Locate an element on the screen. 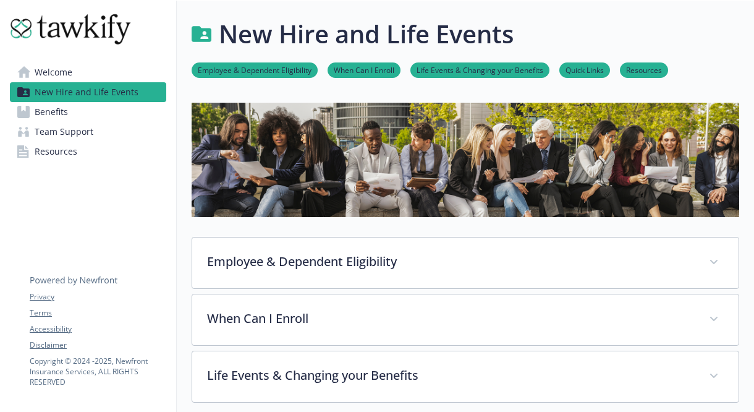  p: Employee & Dependent Eligibility is located at coordinates (451, 261).